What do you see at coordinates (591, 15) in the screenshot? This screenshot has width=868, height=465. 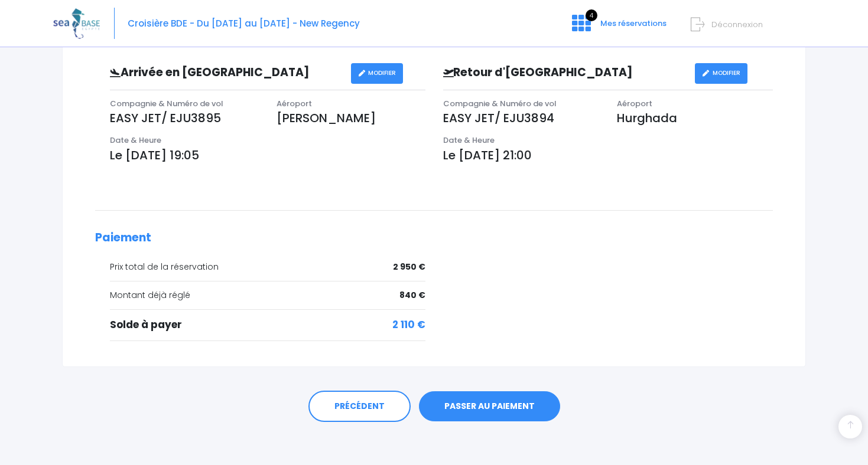 I see `span: 4` at bounding box center [591, 15].